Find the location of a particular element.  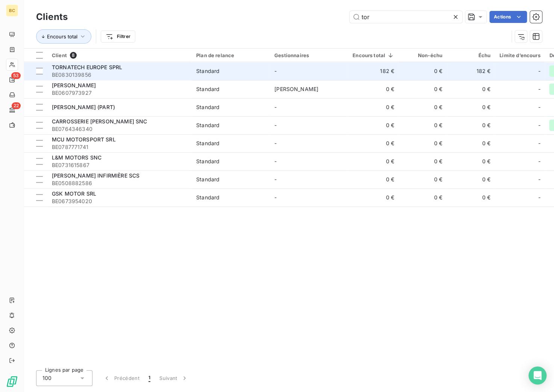

span: L&M MOTORS SNC is located at coordinates (77, 157).